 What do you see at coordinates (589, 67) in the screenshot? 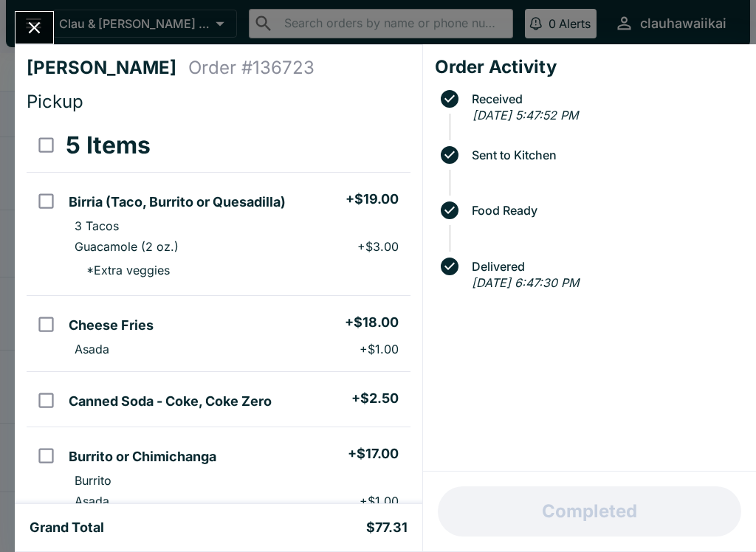
I see `h4: Order Activity` at bounding box center [589, 67].